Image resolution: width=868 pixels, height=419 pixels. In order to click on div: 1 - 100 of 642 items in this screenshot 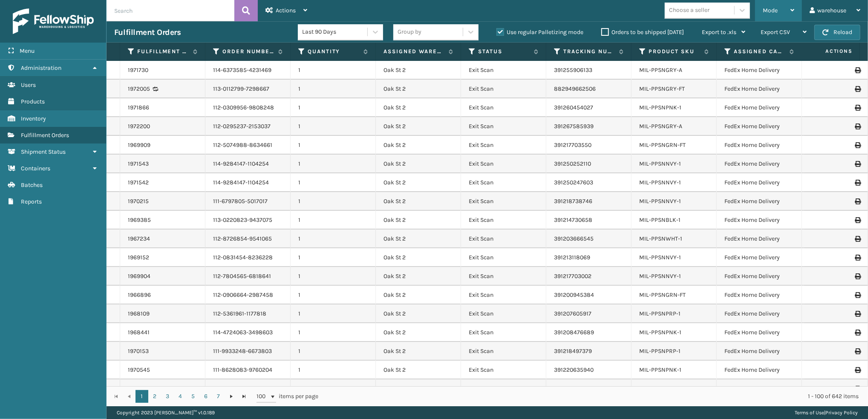, I will do `click(595, 397)`.